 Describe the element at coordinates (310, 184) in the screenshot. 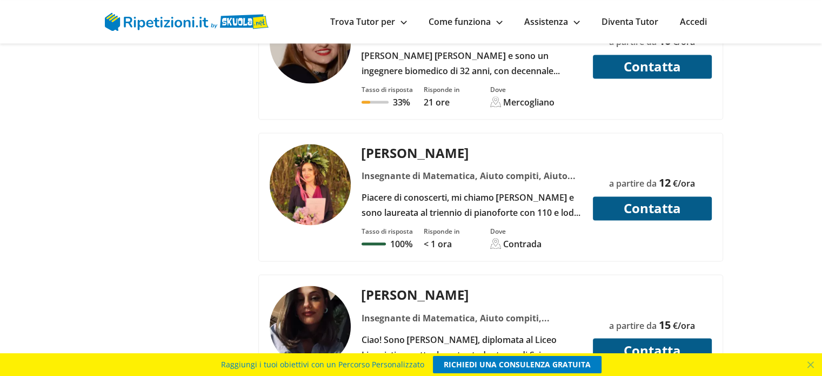

I see `img: tutor a Contrada - Sara` at that location.